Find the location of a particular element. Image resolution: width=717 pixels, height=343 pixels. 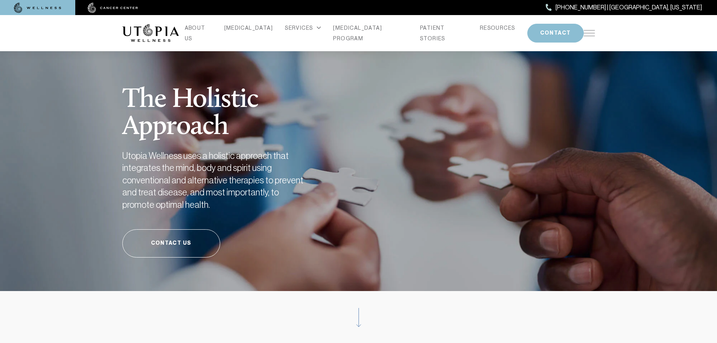

a: ABOUT US is located at coordinates (198, 33).